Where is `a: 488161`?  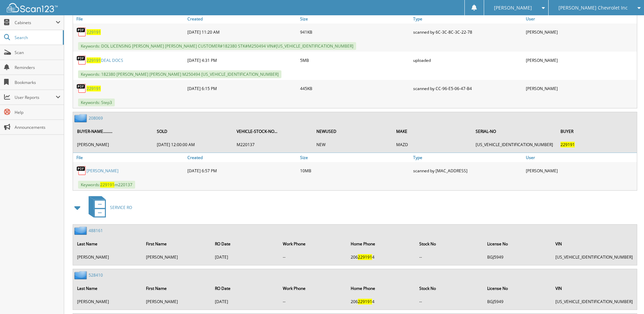
a: 488161 is located at coordinates (96, 230).